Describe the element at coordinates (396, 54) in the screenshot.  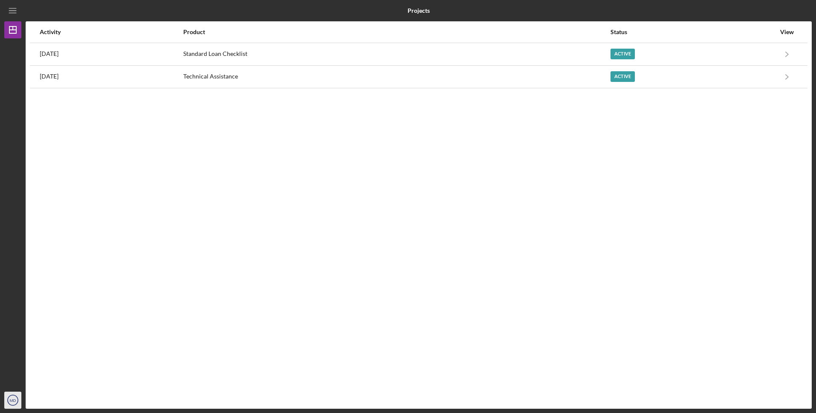
I see `div: Standard Loan Checklist` at that location.